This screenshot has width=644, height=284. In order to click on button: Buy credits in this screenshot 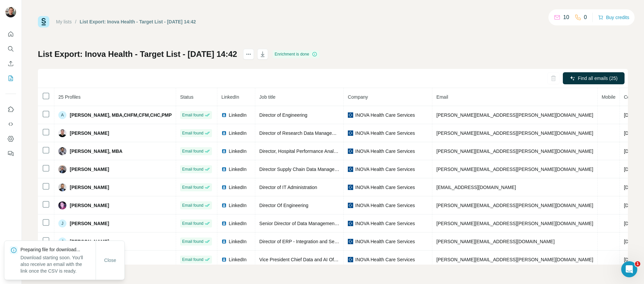, I will do `click(614, 18)`.